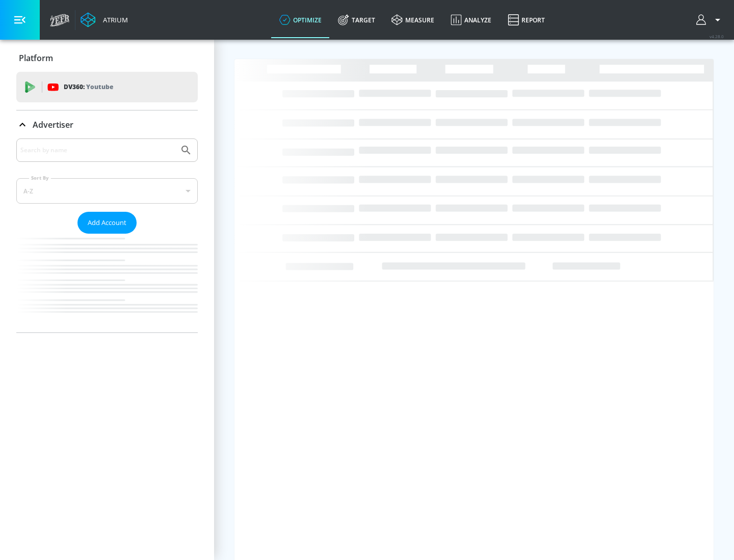  What do you see at coordinates (525, 20) in the screenshot?
I see `a: Report` at bounding box center [525, 20].